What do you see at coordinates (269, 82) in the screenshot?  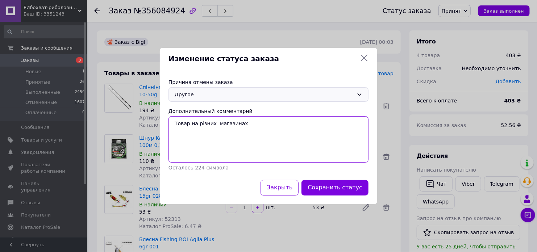 I see `div: Причина отмены заказа` at bounding box center [269, 82].